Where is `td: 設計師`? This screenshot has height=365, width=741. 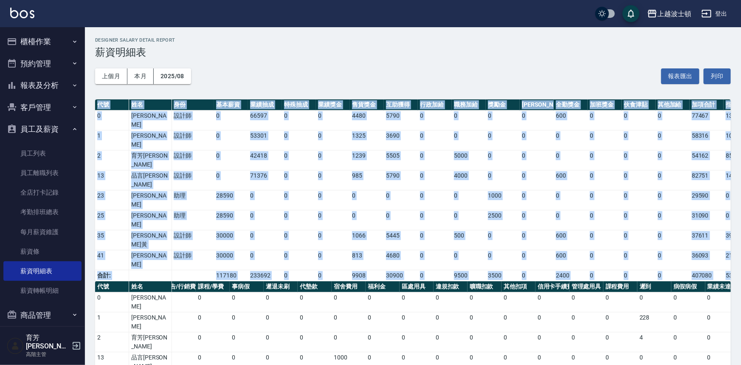
td: 設計師 is located at coordinates (193, 240).